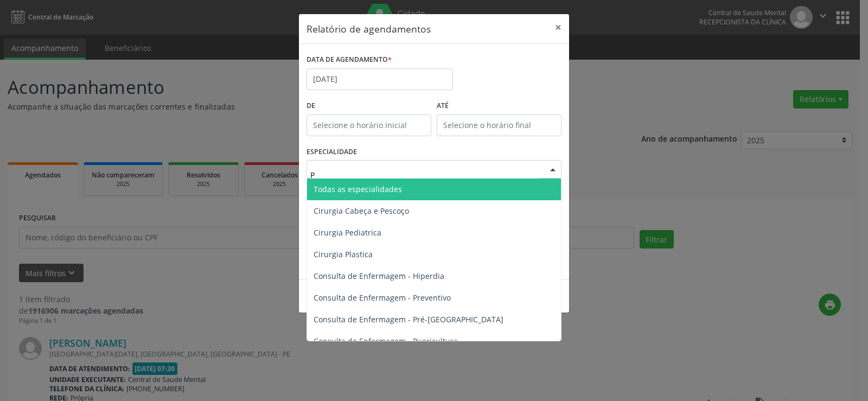  Describe the element at coordinates (343, 254) in the screenshot. I see `span: Cirurgia Plastica` at that location.